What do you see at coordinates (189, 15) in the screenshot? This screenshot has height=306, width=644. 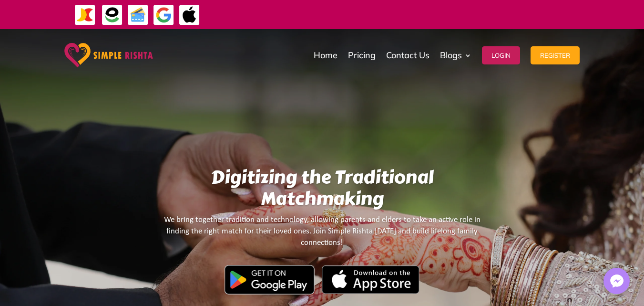 I see `img: ApplePay-icon` at bounding box center [189, 15].